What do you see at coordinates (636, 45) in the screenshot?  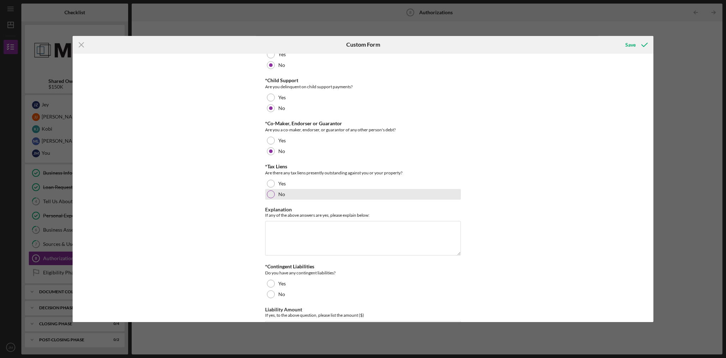 I see `button: Save` at bounding box center [636, 45].